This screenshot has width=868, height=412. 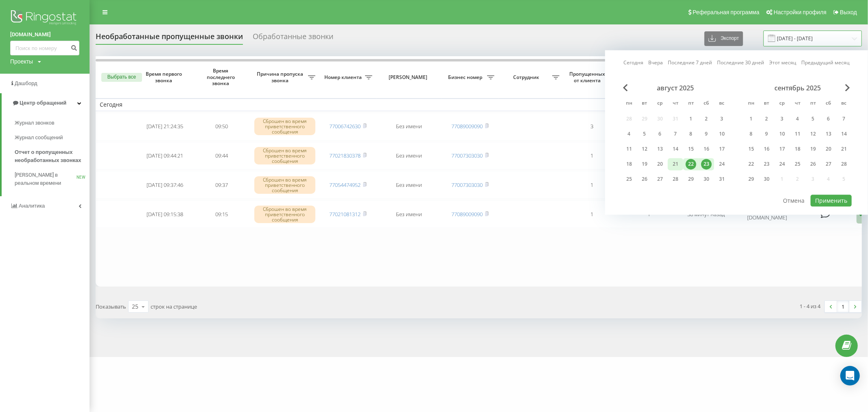 I want to click on div: сб 27 сент. 2025 г., so click(x=829, y=164).